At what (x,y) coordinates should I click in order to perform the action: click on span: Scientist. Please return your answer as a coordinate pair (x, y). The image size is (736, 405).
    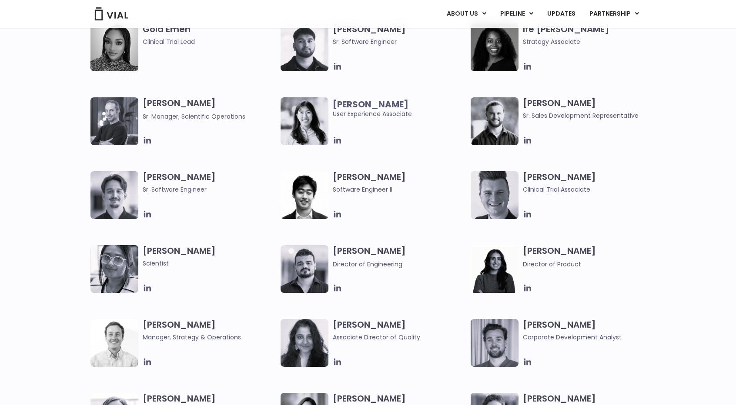
    Looking at the image, I should click on (209, 263).